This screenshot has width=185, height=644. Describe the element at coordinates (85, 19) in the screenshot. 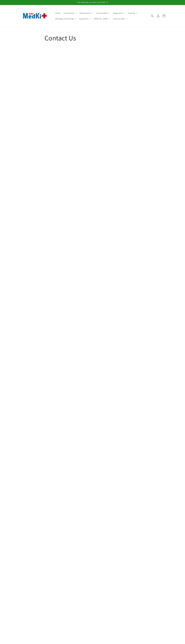

I see `summary: Equipment` at that location.